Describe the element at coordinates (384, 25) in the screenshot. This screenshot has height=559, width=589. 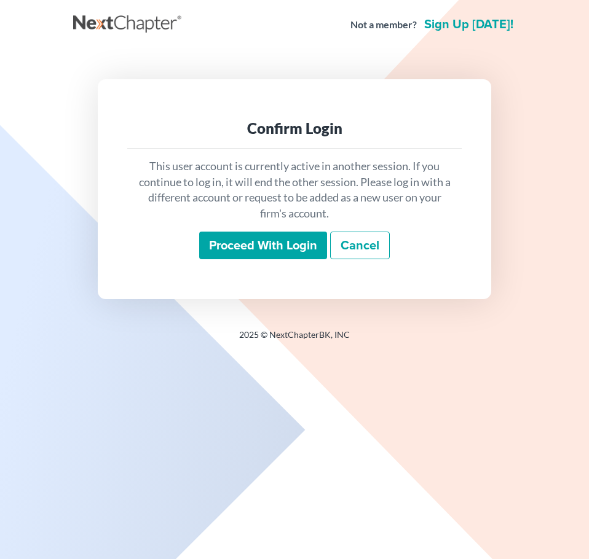
I see `strong: Not a member?` at that location.